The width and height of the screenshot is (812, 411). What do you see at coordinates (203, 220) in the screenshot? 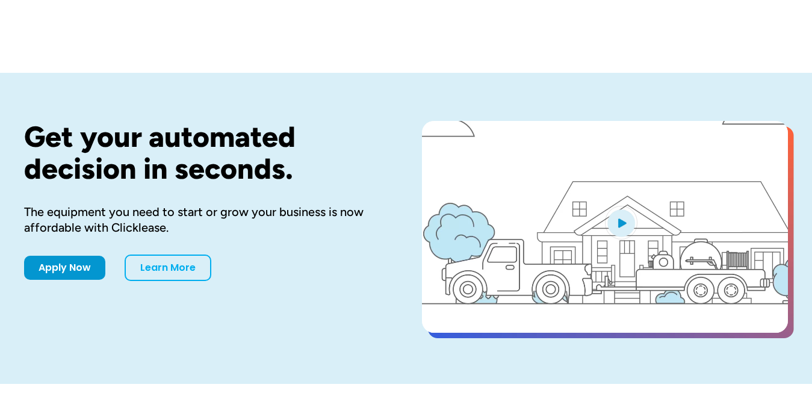
I see `div: The equipment you need to start or grow your business is now affordable with Clicklease.` at bounding box center [203, 220].